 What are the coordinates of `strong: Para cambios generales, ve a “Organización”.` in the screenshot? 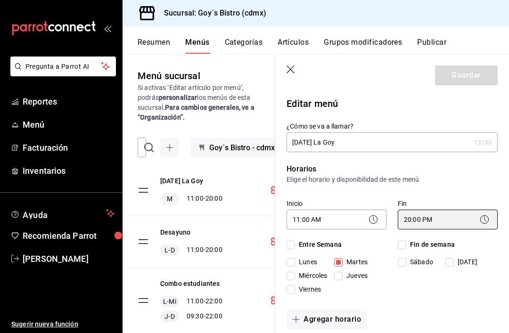 It's located at (196, 112).